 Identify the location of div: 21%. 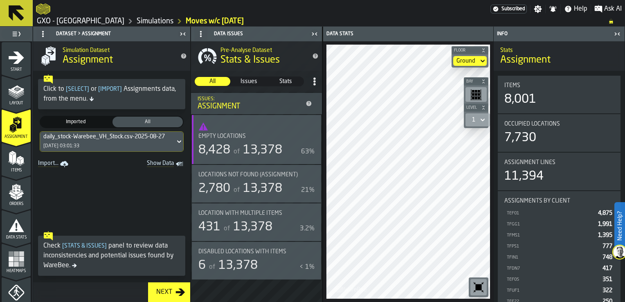
(308, 190).